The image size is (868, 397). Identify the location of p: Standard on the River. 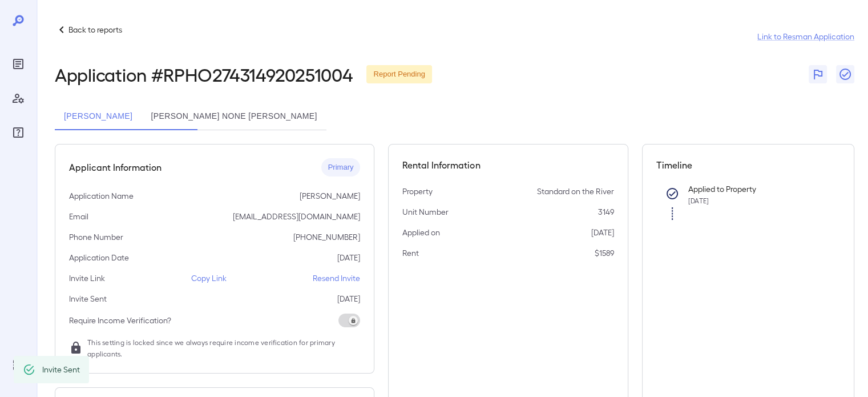
(575, 192).